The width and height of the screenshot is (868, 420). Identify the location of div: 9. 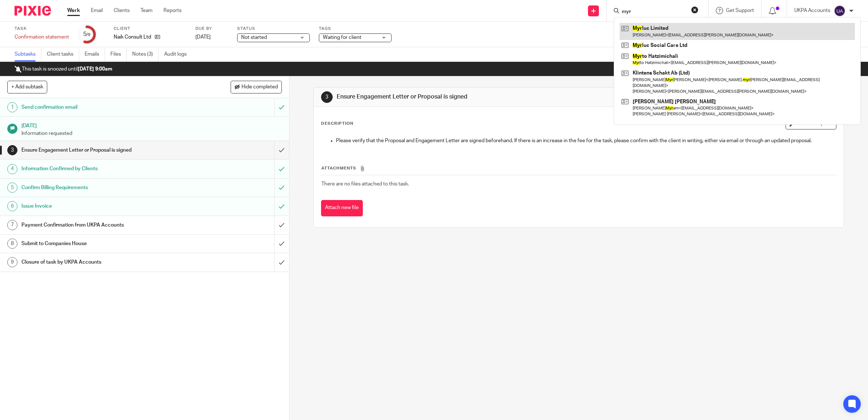
(12, 262).